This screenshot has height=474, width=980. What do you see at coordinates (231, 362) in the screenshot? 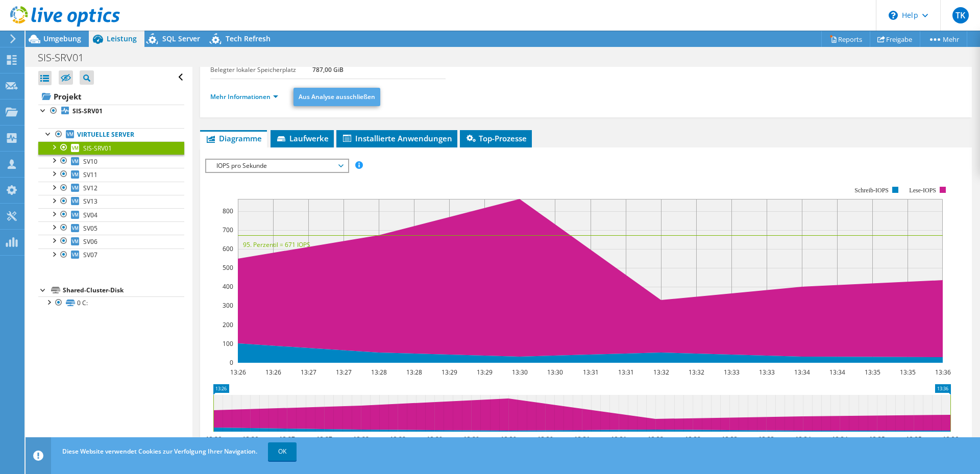
I see `text: 0` at bounding box center [231, 362].